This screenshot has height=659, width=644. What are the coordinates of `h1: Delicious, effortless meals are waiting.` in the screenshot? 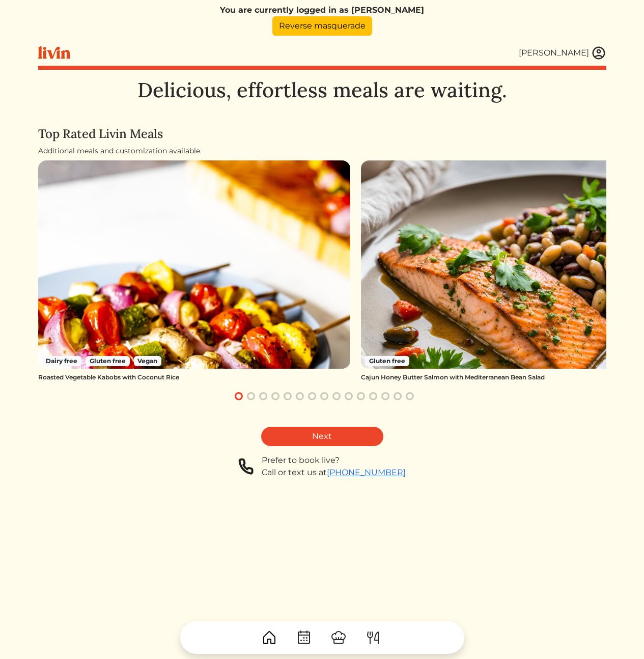 It's located at (322, 90).